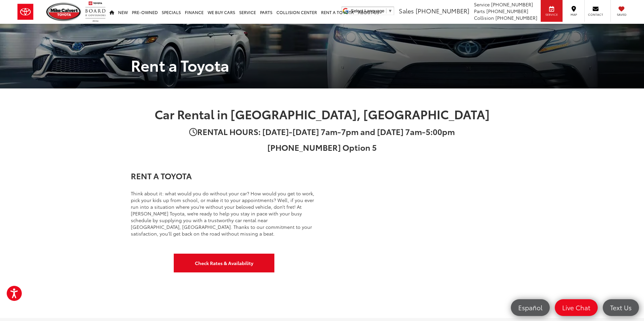 The image size is (644, 321). I want to click on span: Sales, so click(406, 11).